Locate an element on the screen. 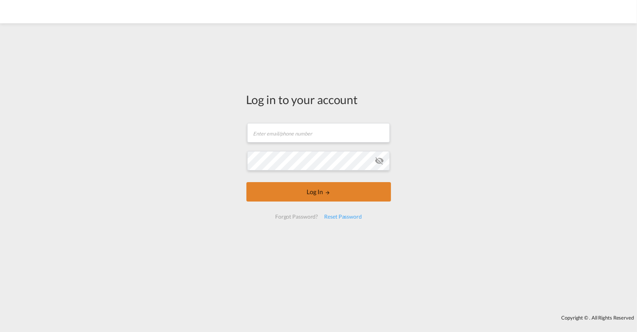 This screenshot has width=637, height=332. md-icon: icon-eye-off is located at coordinates (380, 161).